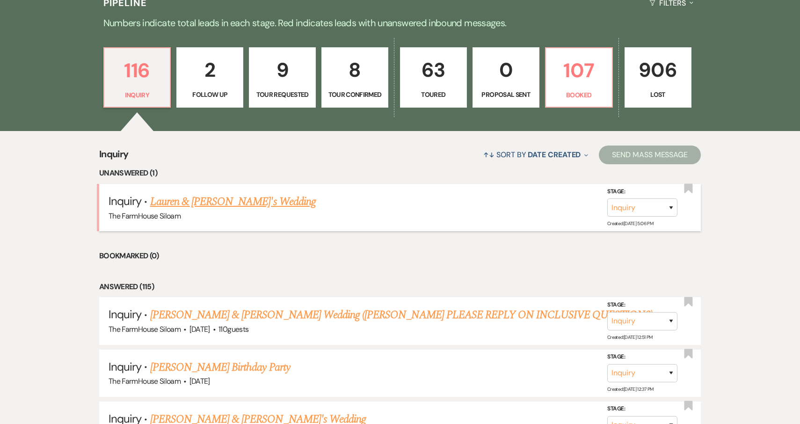 This screenshot has height=424, width=800. I want to click on p: 116, so click(137, 70).